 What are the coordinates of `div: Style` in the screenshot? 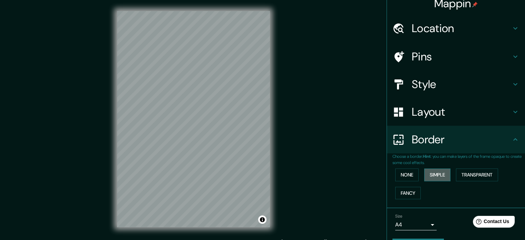 It's located at (456, 84).